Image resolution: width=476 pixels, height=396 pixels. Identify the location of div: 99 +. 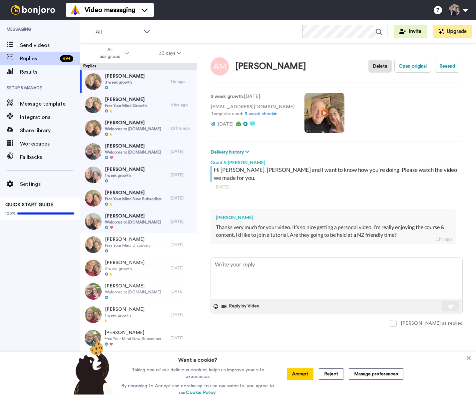
(67, 59).